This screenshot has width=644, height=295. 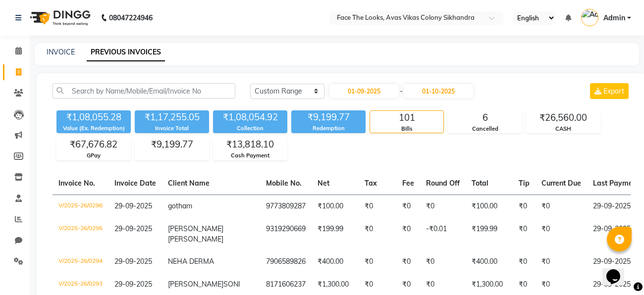 I want to click on span: Total, so click(x=480, y=183).